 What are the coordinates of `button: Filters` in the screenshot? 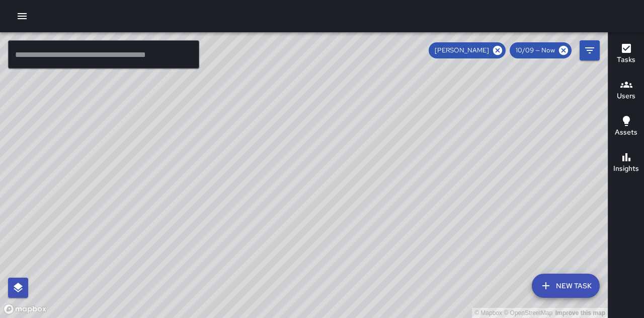 It's located at (590, 50).